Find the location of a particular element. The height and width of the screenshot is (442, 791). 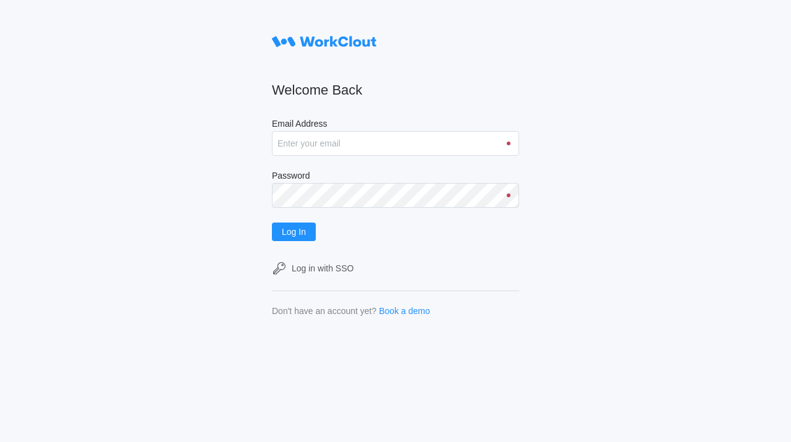

a: Log in with SSO is located at coordinates (396, 268).